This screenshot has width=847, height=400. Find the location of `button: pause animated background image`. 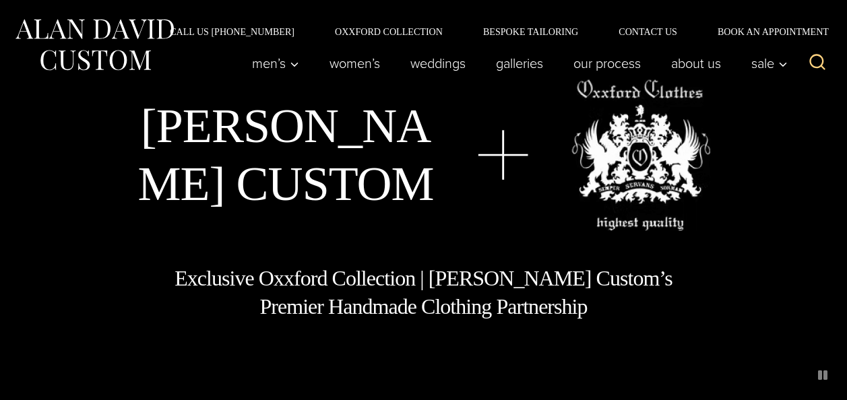

button: pause animated background image is located at coordinates (823, 375).